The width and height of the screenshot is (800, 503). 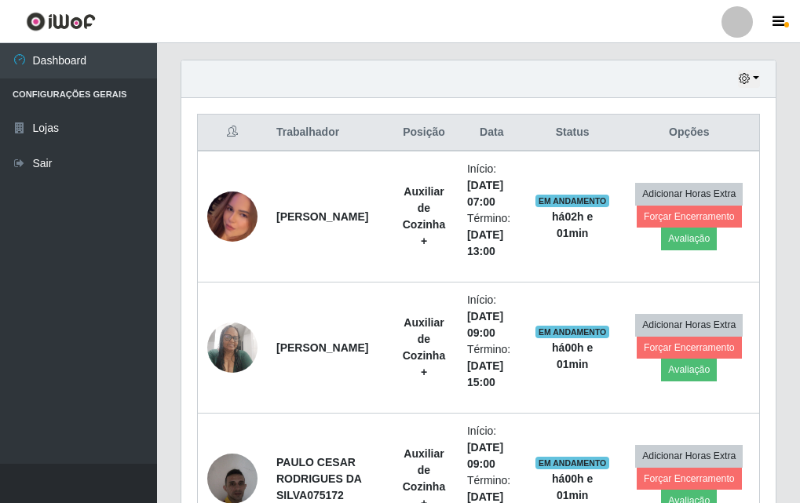 What do you see at coordinates (328, 133) in the screenshot?
I see `th: Trabalhador` at bounding box center [328, 133].